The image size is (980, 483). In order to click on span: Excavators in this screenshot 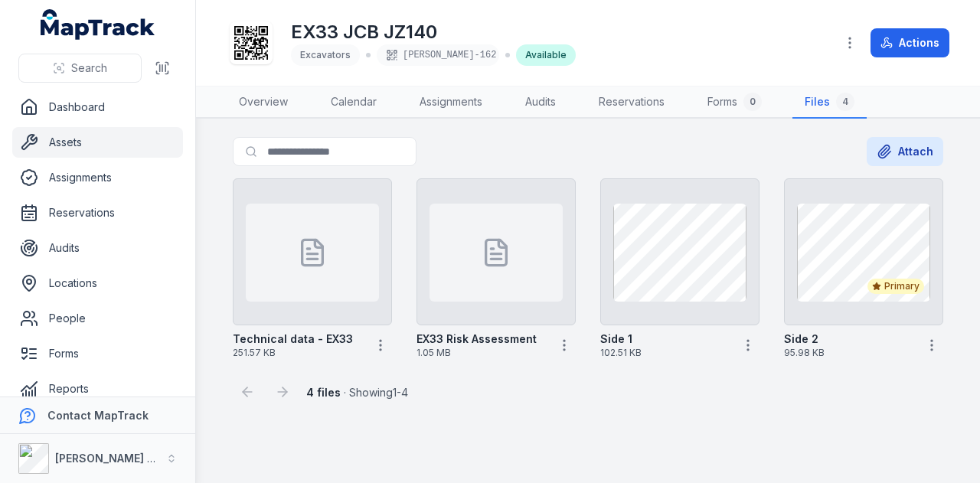, I will do `click(325, 54)`.